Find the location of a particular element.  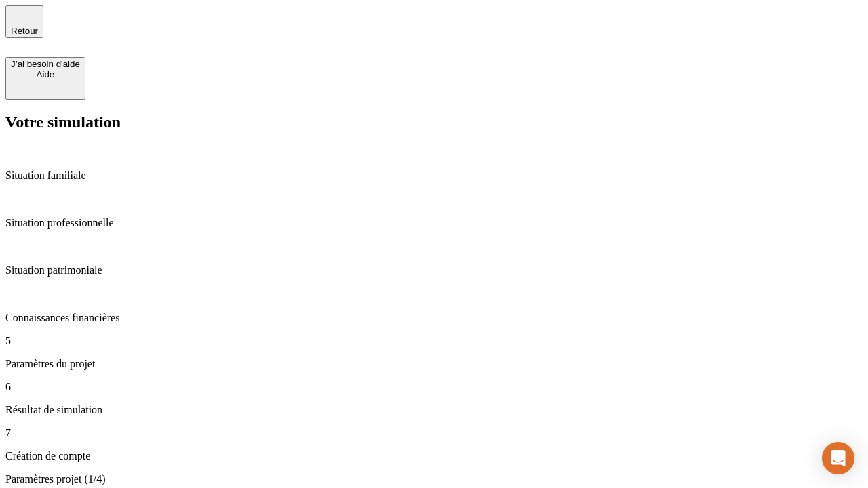

div: J’ai besoin d'aide is located at coordinates (45, 64).